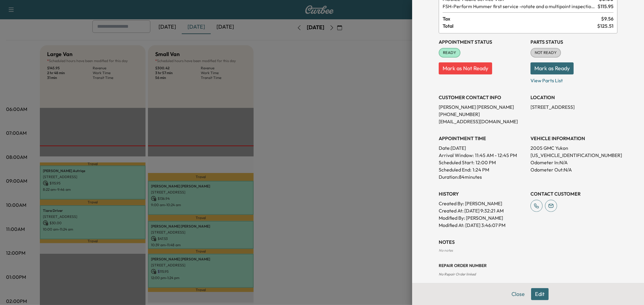 The image size is (644, 305). I want to click on p: Odometer In: N/A, so click(574, 163).